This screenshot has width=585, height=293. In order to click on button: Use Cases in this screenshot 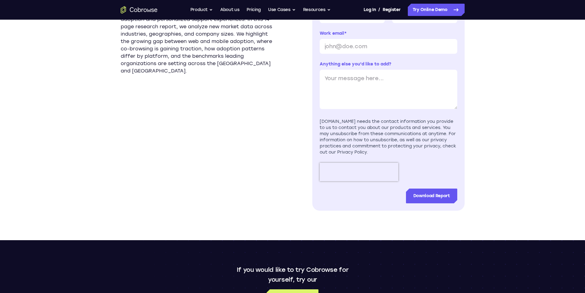, I will do `click(282, 10)`.